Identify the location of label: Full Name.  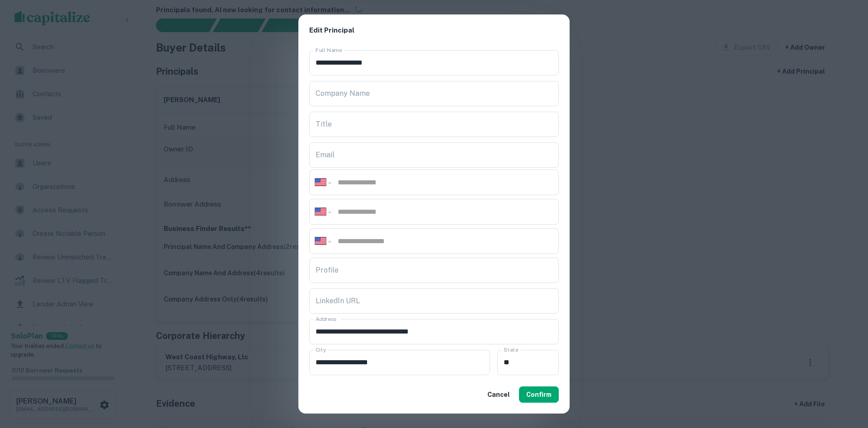
(328, 50).